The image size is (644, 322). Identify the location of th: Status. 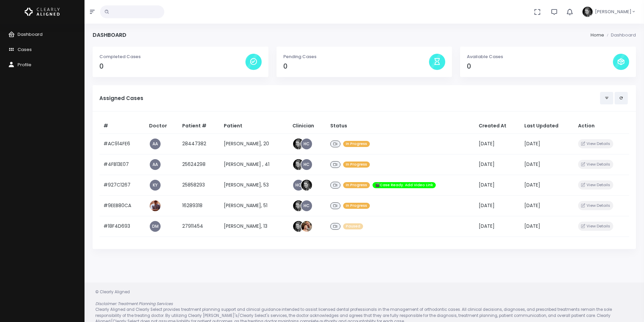
(400, 126).